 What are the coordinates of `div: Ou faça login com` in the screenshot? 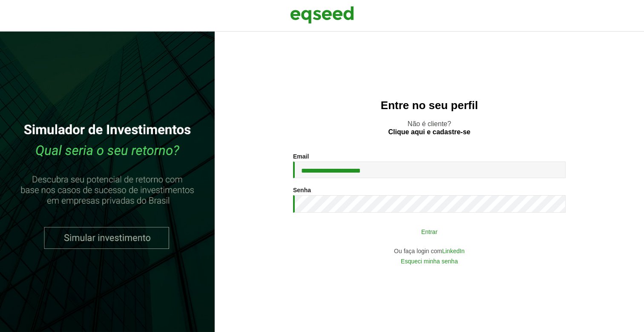 It's located at (429, 251).